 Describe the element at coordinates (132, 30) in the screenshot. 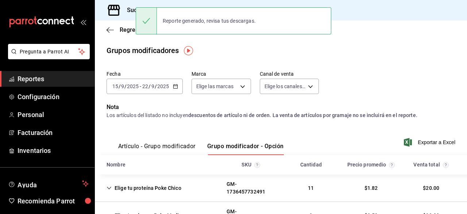

I see `span: Regresar` at that location.